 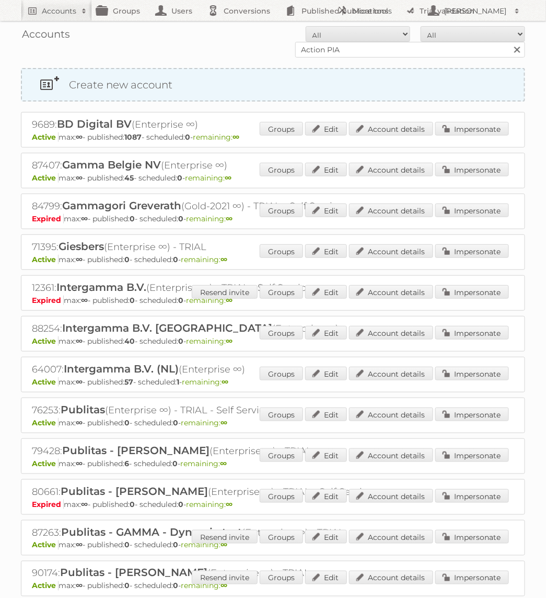 I want to click on h2: 9689: (Enterprise ∞), so click(x=215, y=124).